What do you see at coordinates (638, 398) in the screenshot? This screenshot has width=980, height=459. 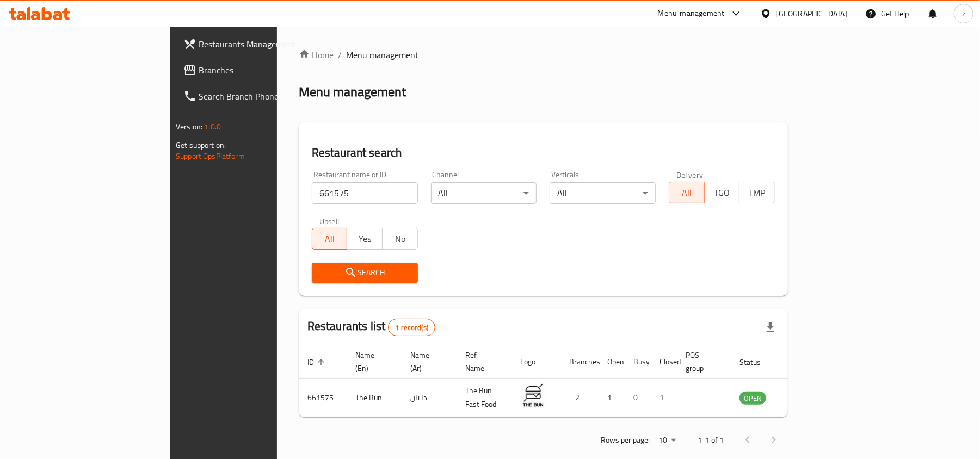 I see `td: 0` at bounding box center [638, 398].